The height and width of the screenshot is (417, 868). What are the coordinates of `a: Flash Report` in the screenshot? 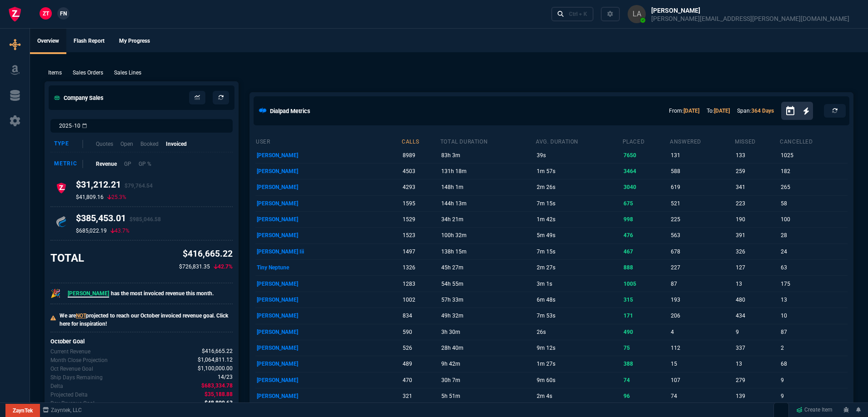 It's located at (89, 42).